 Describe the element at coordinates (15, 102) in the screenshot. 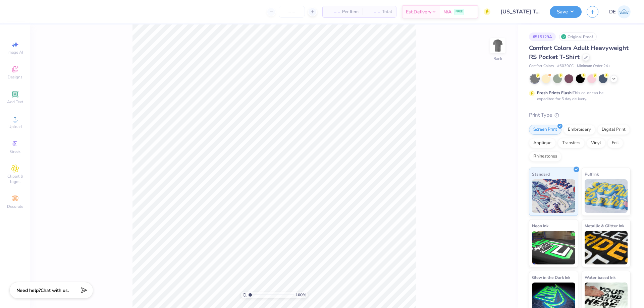

I see `span: Add Text` at that location.